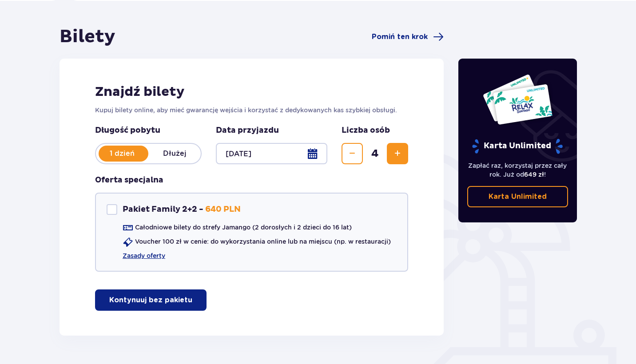 The width and height of the screenshot is (636, 364). Describe the element at coordinates (400, 37) in the screenshot. I see `span: Pomiń ten krok` at that location.